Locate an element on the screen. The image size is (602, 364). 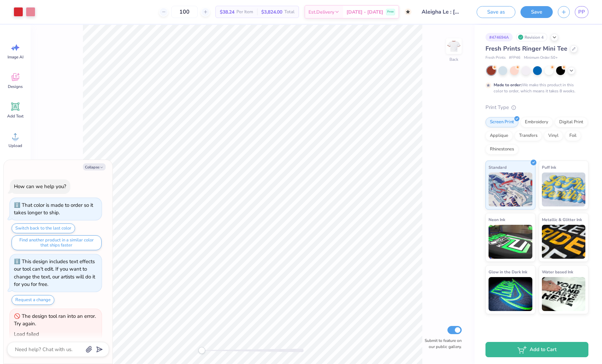
div: Back is located at coordinates (454, 60).